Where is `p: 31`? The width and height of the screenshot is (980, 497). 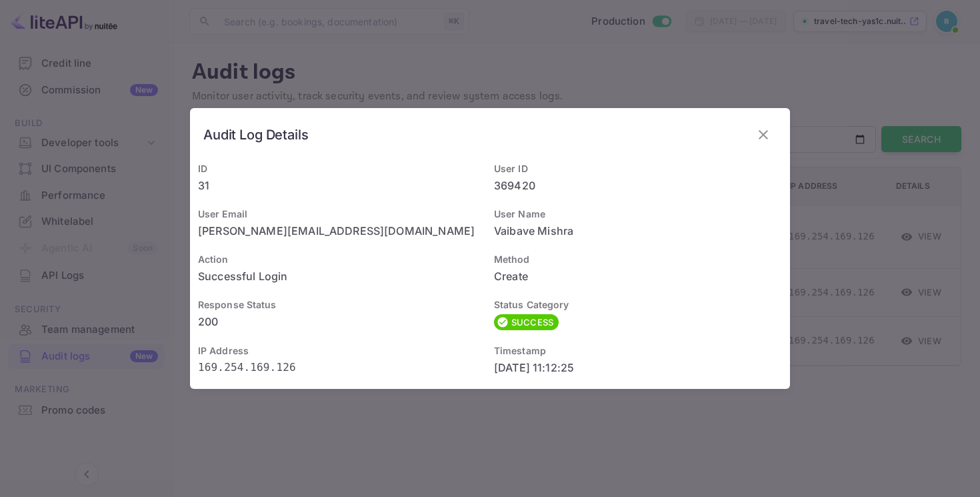 p: 31 is located at coordinates (342, 186).